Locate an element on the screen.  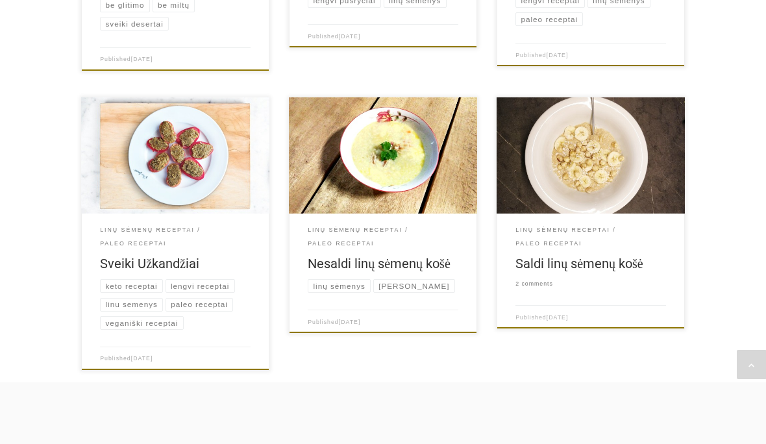
a: veganiški receptai is located at coordinates (141, 322).